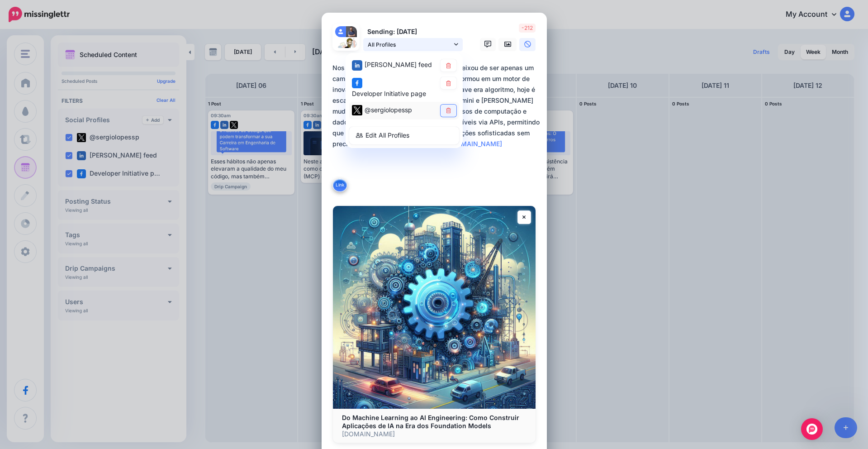 This screenshot has width=868, height=449. What do you see at coordinates (413, 44) in the screenshot?
I see `a: All Profiles` at bounding box center [413, 44].